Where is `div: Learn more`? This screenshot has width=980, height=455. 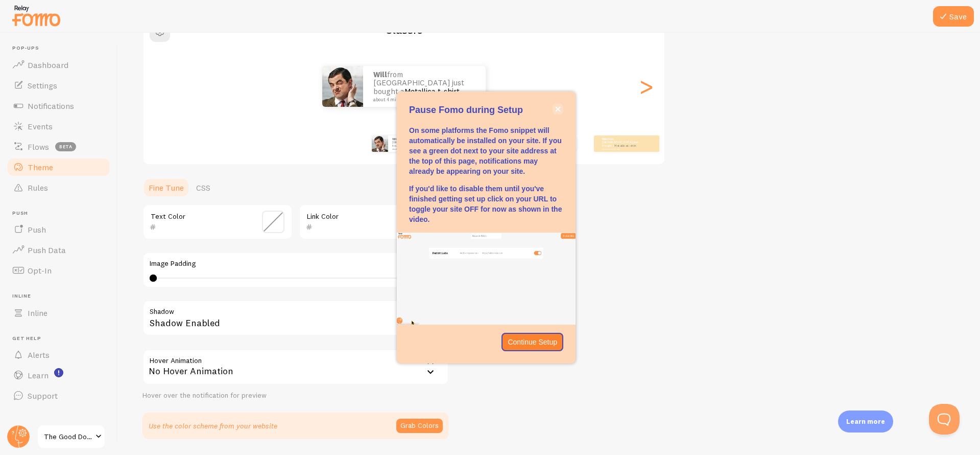 div: Learn more is located at coordinates (866, 421).